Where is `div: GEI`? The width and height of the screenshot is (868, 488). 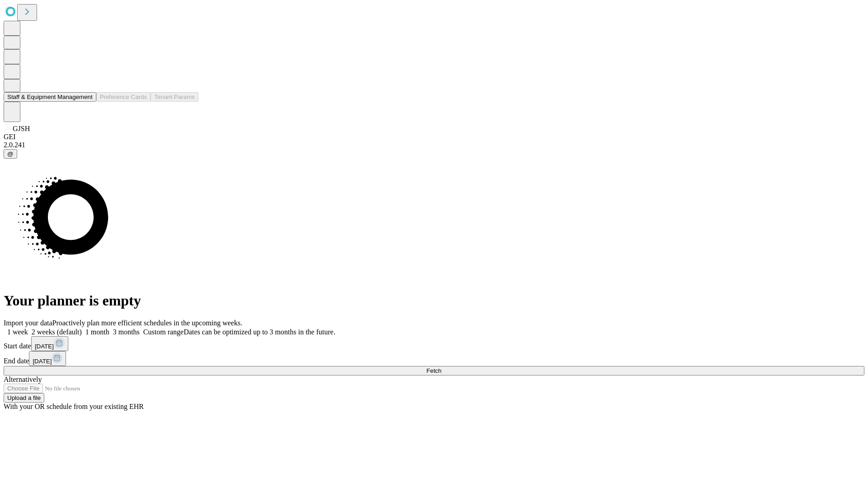 div: GEI is located at coordinates (434, 137).